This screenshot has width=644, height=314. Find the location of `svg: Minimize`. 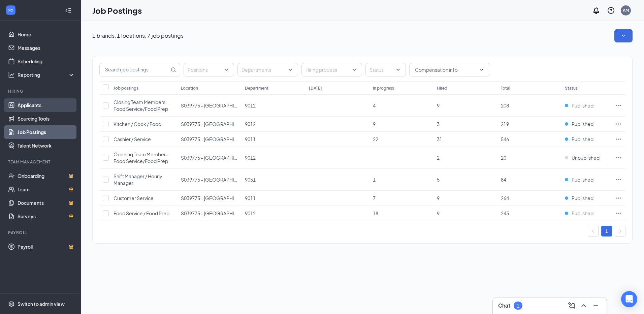

svg: Minimize is located at coordinates (596, 305).